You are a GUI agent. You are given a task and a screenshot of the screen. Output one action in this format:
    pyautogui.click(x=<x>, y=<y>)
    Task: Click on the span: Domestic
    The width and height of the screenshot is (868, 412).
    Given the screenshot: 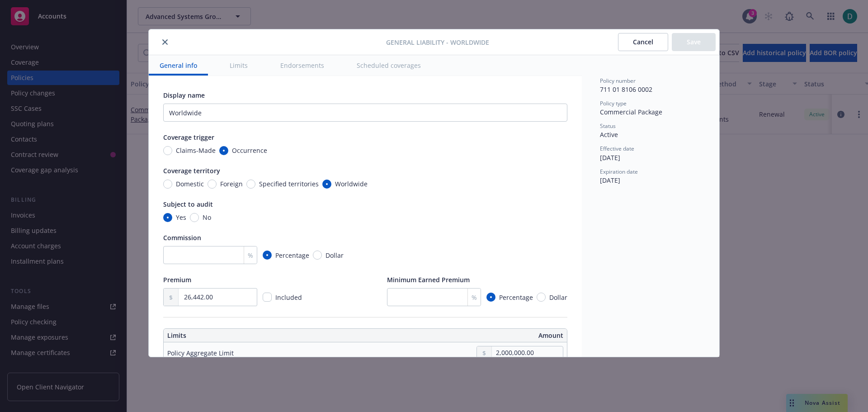 What is the action you would take?
    pyautogui.click(x=190, y=183)
    